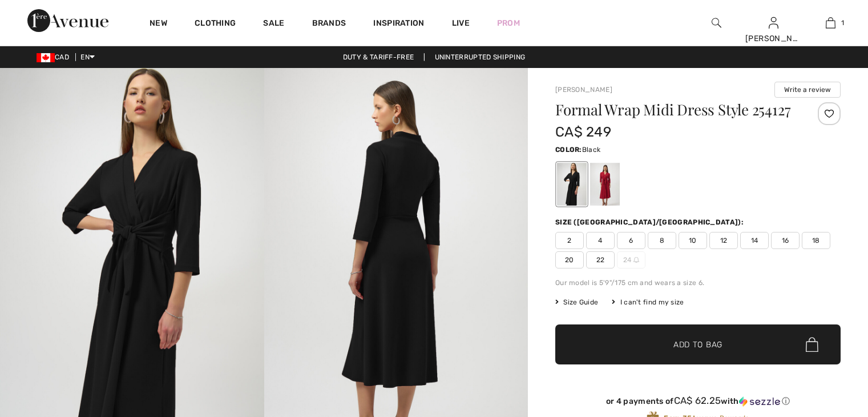 The height and width of the screenshot is (417, 868). What do you see at coordinates (46, 57) in the screenshot?
I see `img: Canadian Dollar` at bounding box center [46, 57].